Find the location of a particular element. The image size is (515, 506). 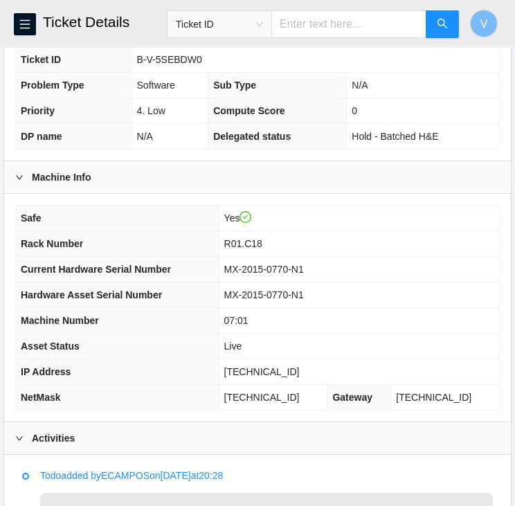

div: Activities is located at coordinates (257, 438).